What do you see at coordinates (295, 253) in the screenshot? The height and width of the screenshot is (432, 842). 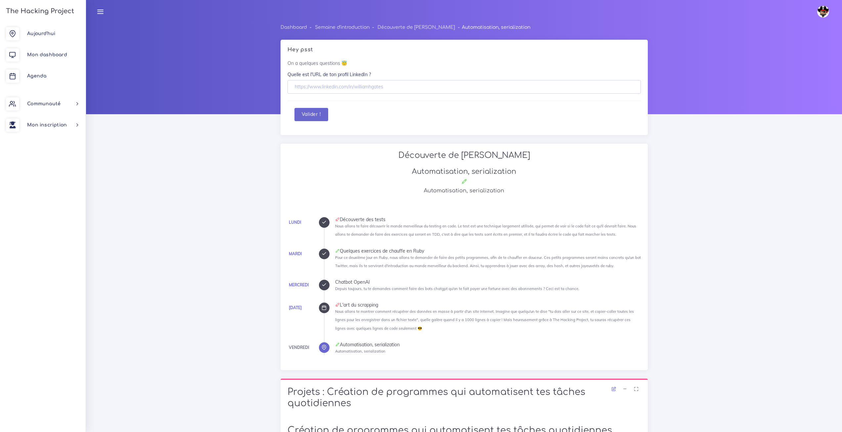 I see `a: Mardi` at bounding box center [295, 253].